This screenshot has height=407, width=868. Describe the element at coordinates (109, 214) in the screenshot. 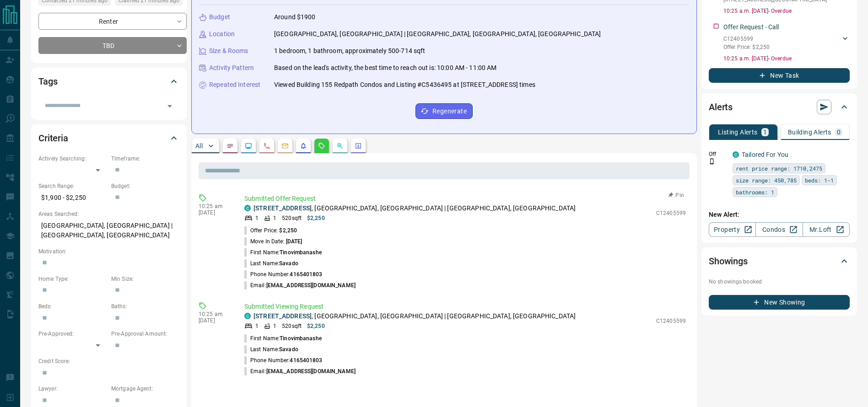

I see `p: Areas Searched:` at that location.